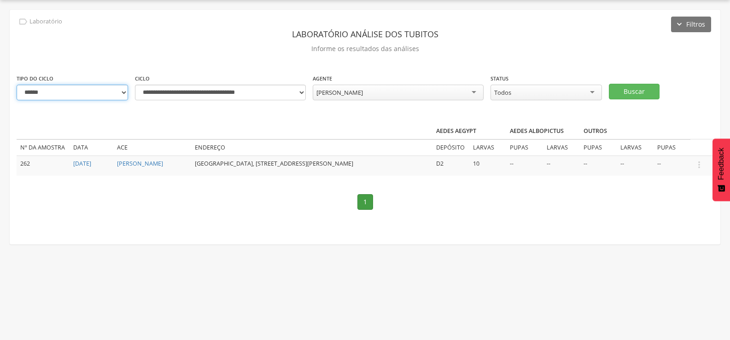 This screenshot has height=340, width=730. Describe the element at coordinates (152, 147) in the screenshot. I see `td: ACE` at that location.